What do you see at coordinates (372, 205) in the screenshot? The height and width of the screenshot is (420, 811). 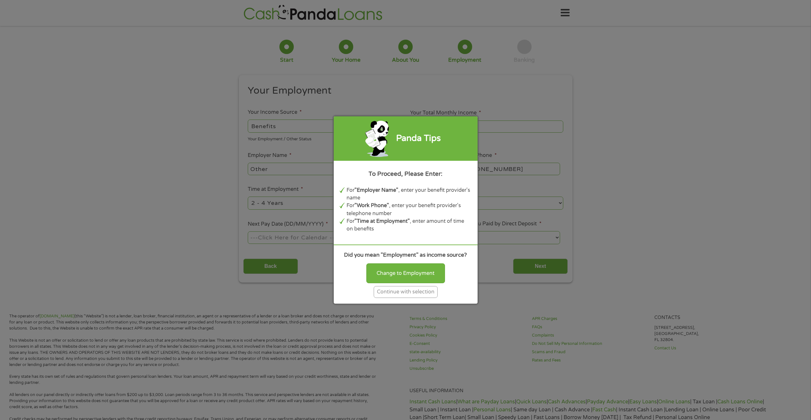 I see `b: "Work Phone"` at bounding box center [372, 205].